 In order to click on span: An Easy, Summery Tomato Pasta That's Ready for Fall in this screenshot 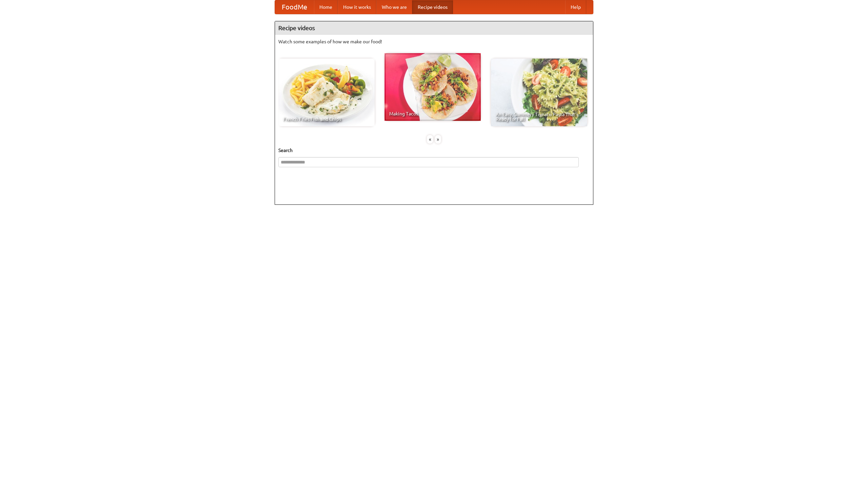, I will do `click(539, 117)`.